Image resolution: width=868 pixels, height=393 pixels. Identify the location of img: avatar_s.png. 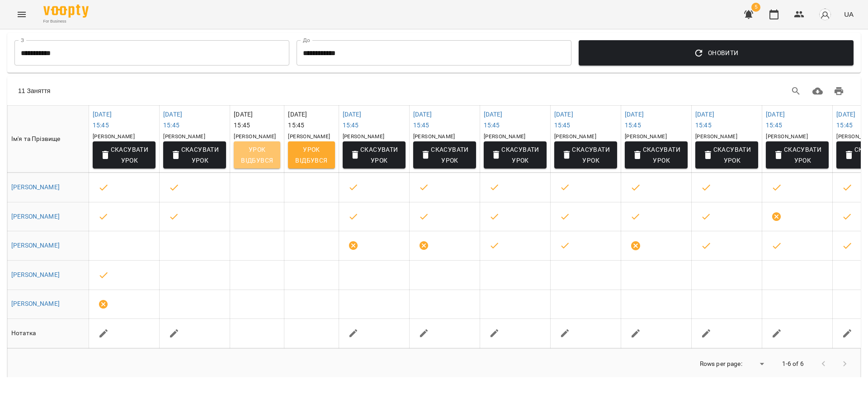
(825, 14).